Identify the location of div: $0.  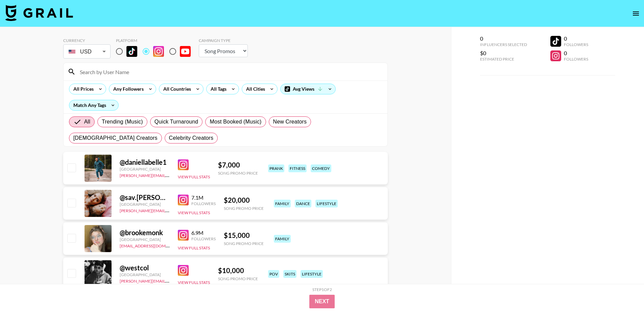
(503, 53).